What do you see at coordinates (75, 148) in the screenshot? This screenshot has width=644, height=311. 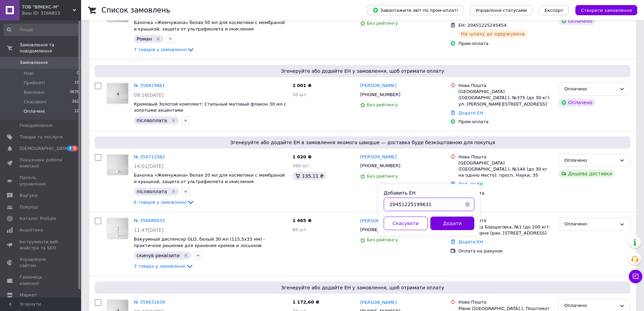 I see `span: 5` at bounding box center [75, 148].